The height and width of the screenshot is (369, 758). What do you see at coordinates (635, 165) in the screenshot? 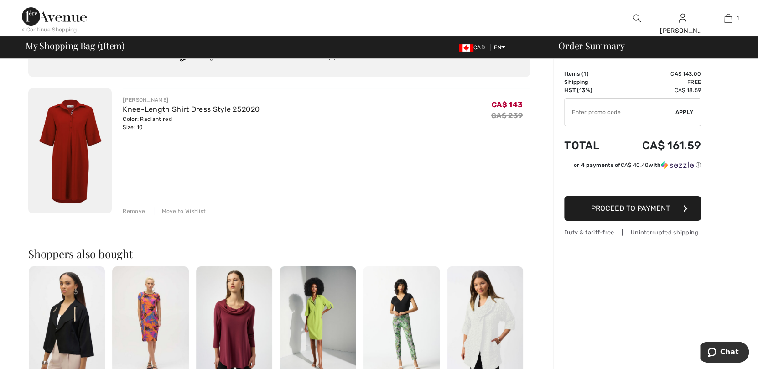
I see `span: CA$ 40.40` at bounding box center [635, 165].